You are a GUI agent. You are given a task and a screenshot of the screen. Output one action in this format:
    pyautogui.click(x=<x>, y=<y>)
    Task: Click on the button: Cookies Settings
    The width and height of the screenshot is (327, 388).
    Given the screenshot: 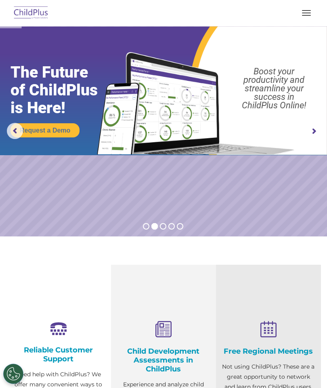 What is the action you would take?
    pyautogui.click(x=13, y=373)
    